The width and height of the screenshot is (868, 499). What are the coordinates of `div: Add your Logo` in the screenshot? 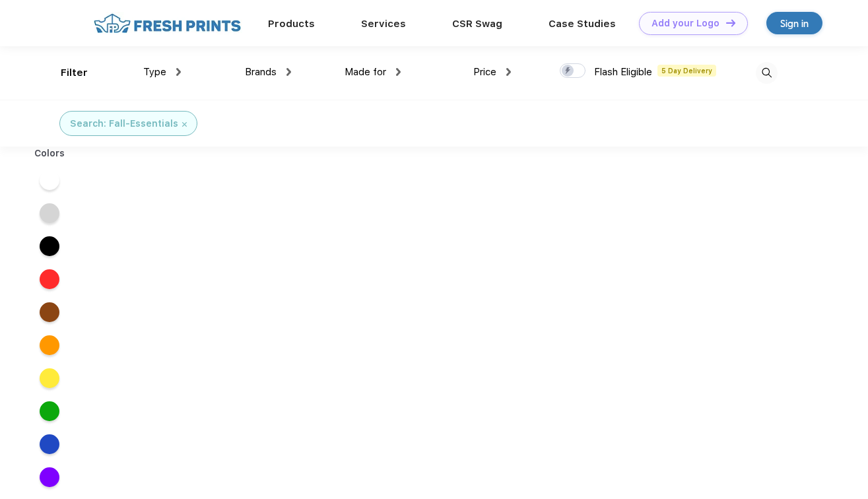 It's located at (685, 23).